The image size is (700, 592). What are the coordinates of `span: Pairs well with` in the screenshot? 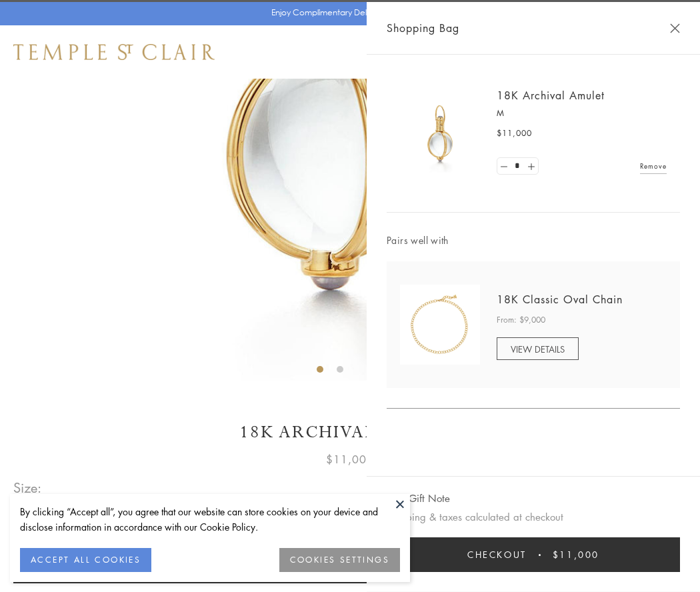 It's located at (533, 240).